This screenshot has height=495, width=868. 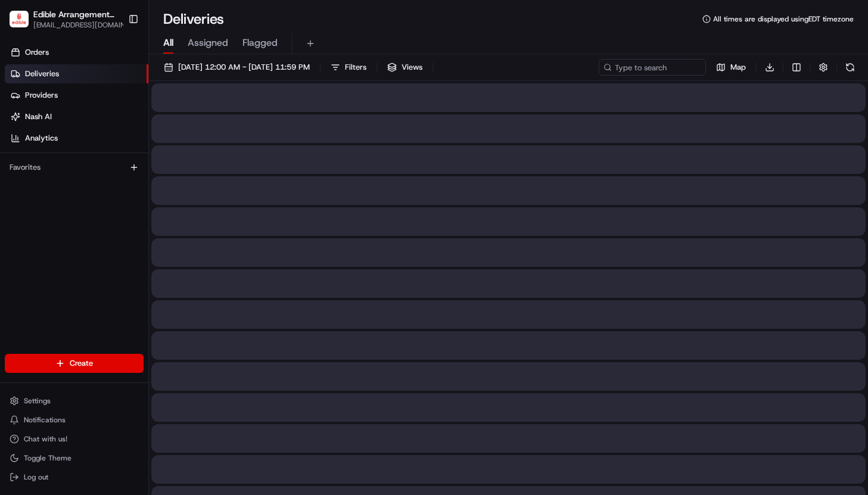 What do you see at coordinates (19, 19) in the screenshot?
I see `img: Edible Arrangements - Amarillo, TX` at bounding box center [19, 19].